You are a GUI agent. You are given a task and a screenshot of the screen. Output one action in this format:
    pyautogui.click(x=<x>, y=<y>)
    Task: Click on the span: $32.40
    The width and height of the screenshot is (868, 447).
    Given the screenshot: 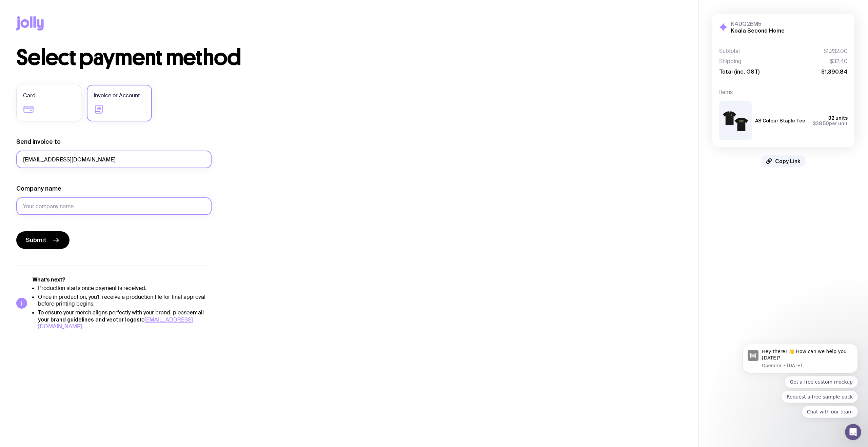 What is the action you would take?
    pyautogui.click(x=838, y=61)
    